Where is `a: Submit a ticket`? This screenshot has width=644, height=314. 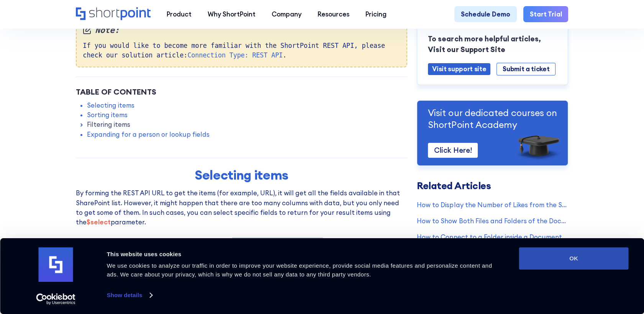 a: Submit a ticket is located at coordinates (526, 69).